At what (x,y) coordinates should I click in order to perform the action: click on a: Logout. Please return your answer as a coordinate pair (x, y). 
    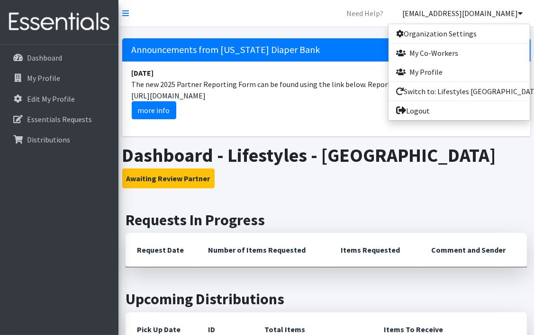
    Looking at the image, I should click on (459, 111).